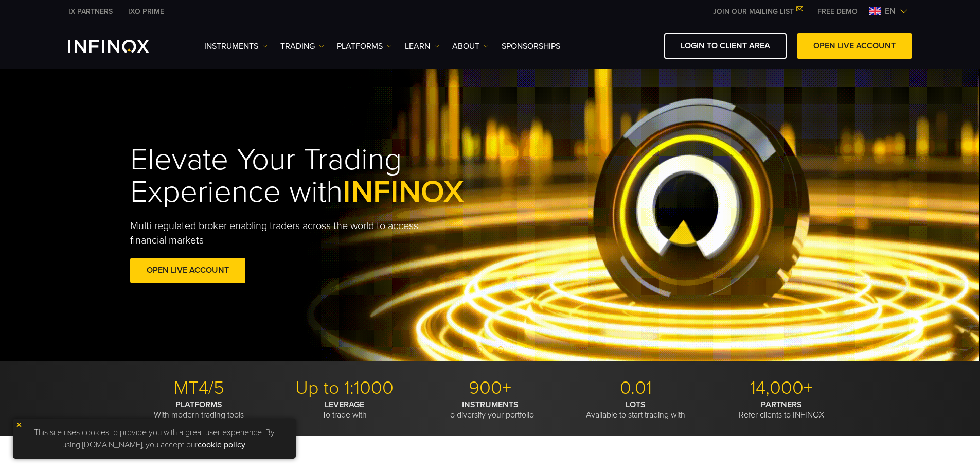 The image size is (980, 469). I want to click on p: Up to 1:1000, so click(345, 388).